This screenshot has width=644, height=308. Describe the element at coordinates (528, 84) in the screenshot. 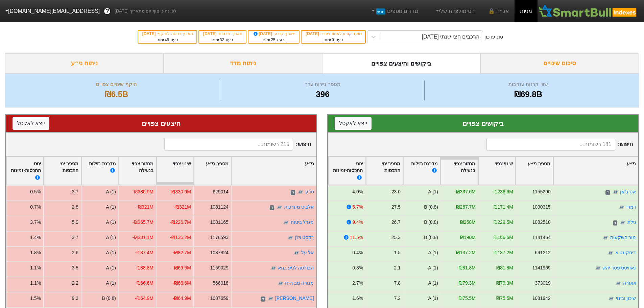

I see `div: שווי קרנות עוקבות` at that location.